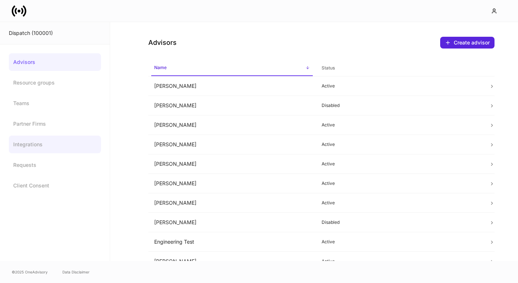  Describe the element at coordinates (55, 124) in the screenshot. I see `a: Partner Firms` at that location.